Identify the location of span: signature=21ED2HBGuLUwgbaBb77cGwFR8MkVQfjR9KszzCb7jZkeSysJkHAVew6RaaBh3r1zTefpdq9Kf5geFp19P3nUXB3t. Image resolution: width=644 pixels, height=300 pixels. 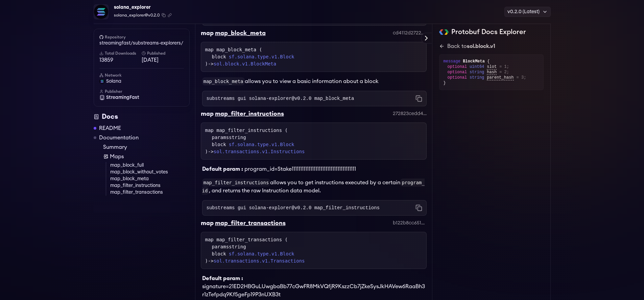
(314, 291).